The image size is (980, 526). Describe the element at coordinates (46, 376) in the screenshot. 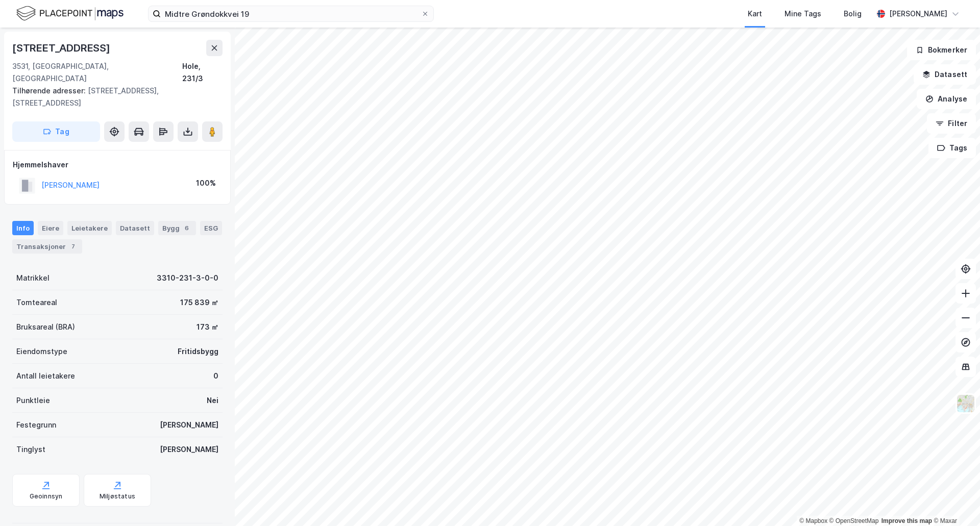

I see `div: Antall leietakere` at that location.